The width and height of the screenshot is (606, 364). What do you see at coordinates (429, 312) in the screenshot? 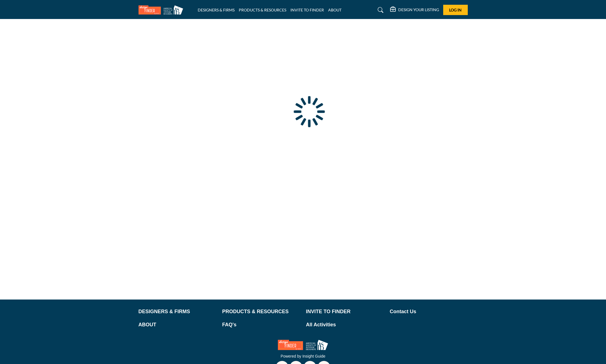
I see `a: Contact Us` at bounding box center [429, 312].